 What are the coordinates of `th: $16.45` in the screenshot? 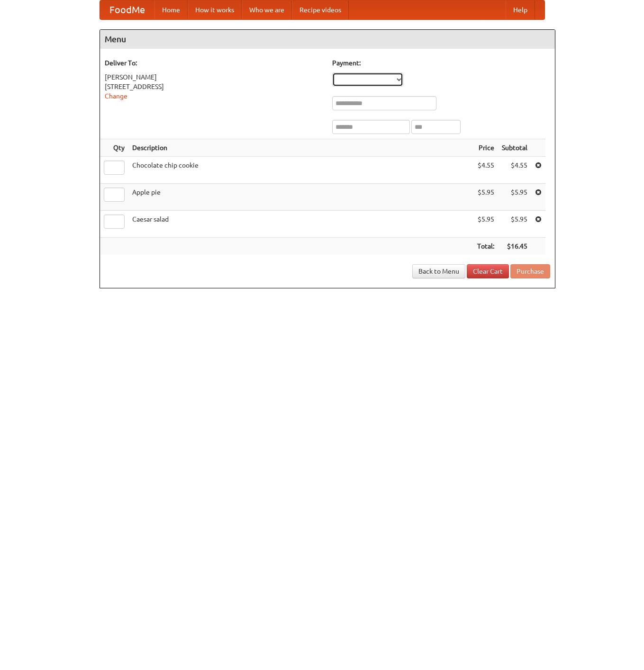 It's located at (515, 246).